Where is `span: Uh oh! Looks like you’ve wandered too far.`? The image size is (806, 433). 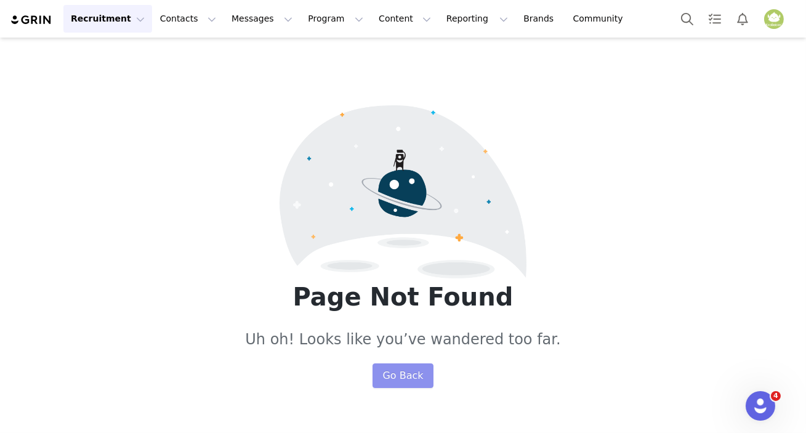 span: Uh oh! Looks like you’ve wandered too far. is located at coordinates (403, 339).